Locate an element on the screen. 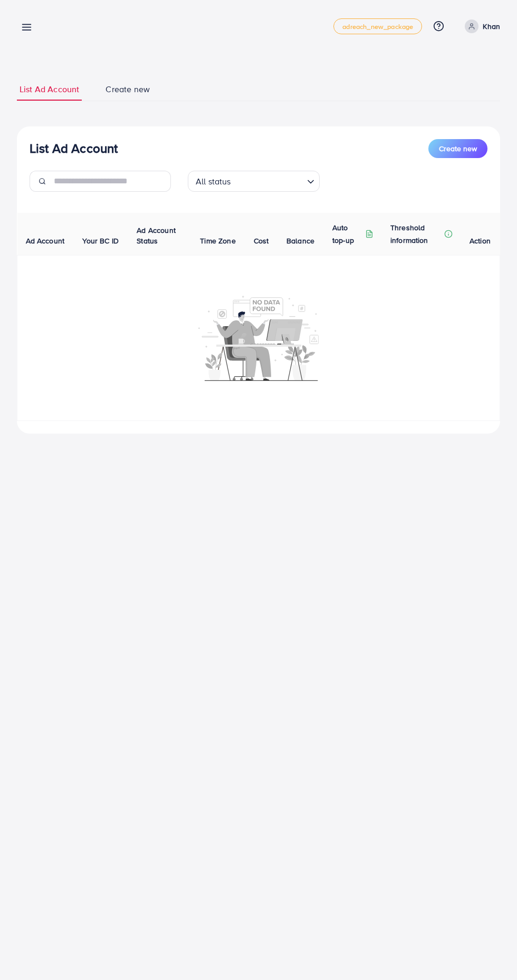 This screenshot has height=980, width=517. span: Ad Account Status is located at coordinates (156, 236).